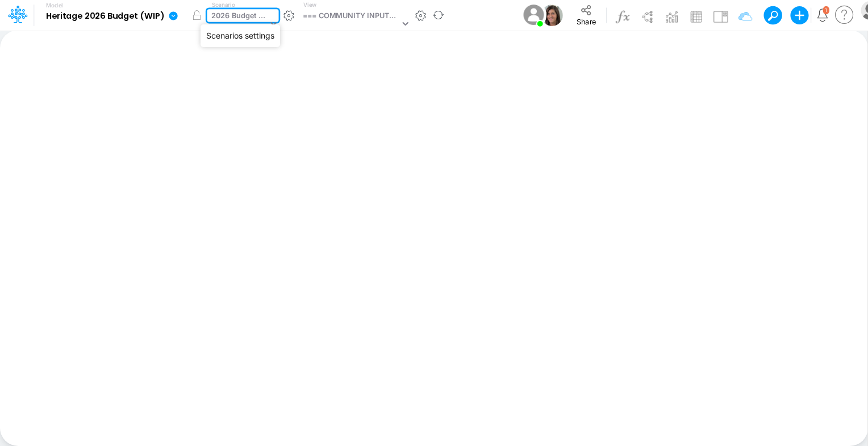  What do you see at coordinates (827, 10) in the screenshot?
I see `div: 1 unread items` at bounding box center [827, 10].